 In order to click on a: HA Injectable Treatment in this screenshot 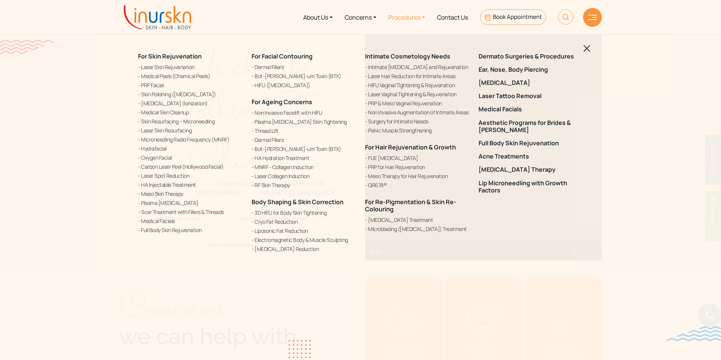, I will do `click(190, 184)`.